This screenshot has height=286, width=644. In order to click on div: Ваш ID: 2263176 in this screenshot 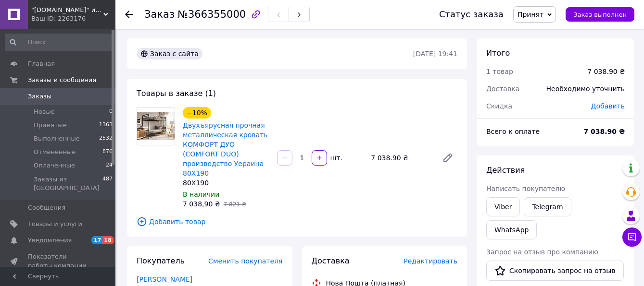, I will do `click(73, 19)`.